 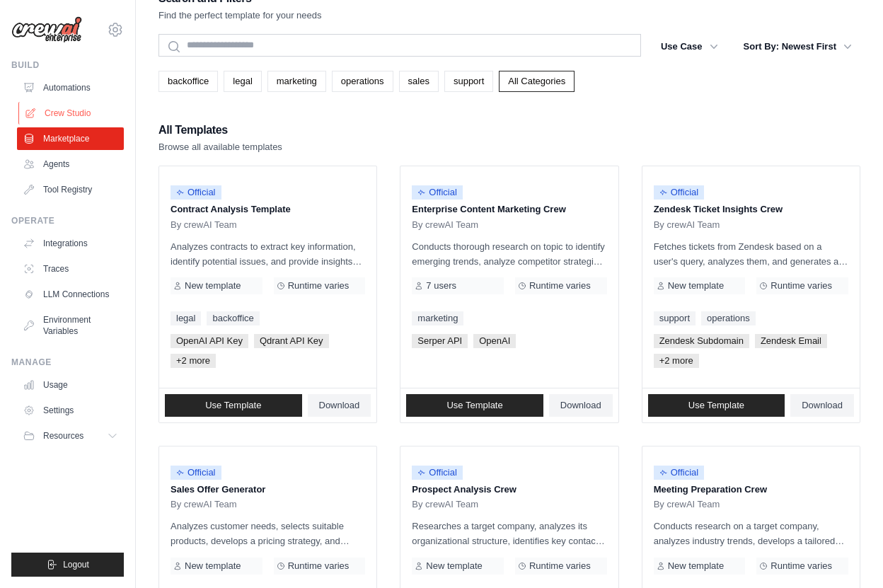 What do you see at coordinates (70, 326) in the screenshot?
I see `a: Environment Variables` at bounding box center [70, 326].